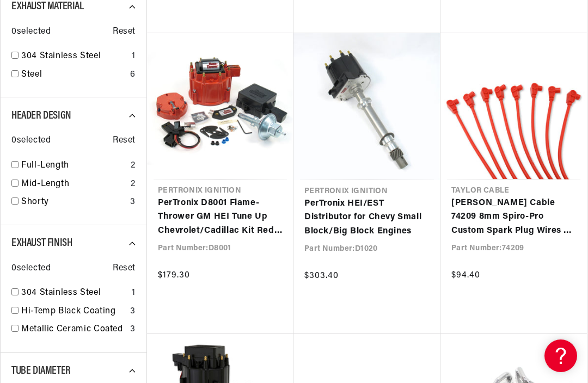 This screenshot has height=383, width=588. What do you see at coordinates (74, 185) in the screenshot?
I see `a: Mid-Length` at bounding box center [74, 185].